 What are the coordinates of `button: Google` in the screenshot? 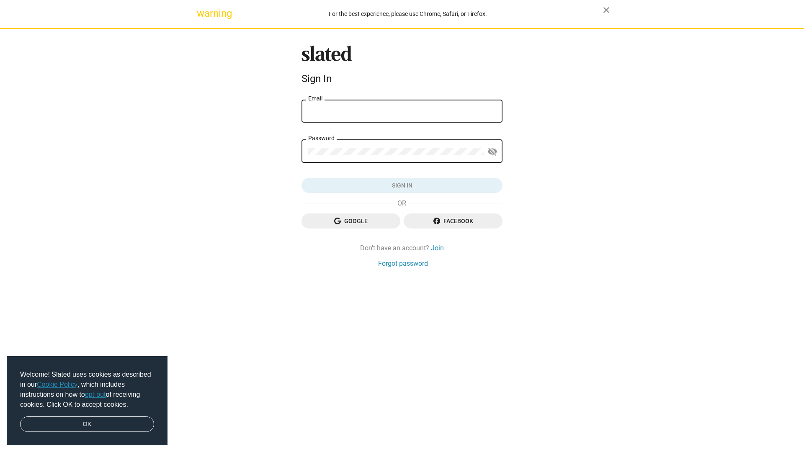 It's located at (351, 221).